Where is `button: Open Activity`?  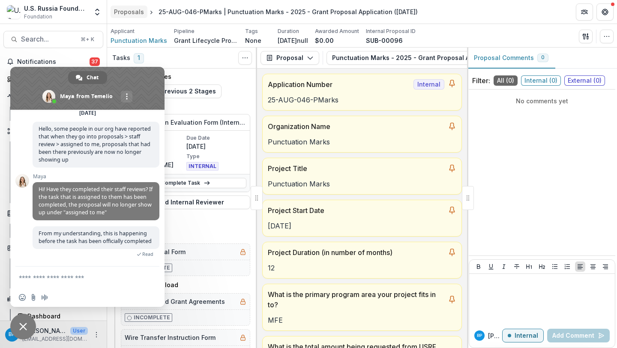 button: Open Activity is located at coordinates (53, 96).